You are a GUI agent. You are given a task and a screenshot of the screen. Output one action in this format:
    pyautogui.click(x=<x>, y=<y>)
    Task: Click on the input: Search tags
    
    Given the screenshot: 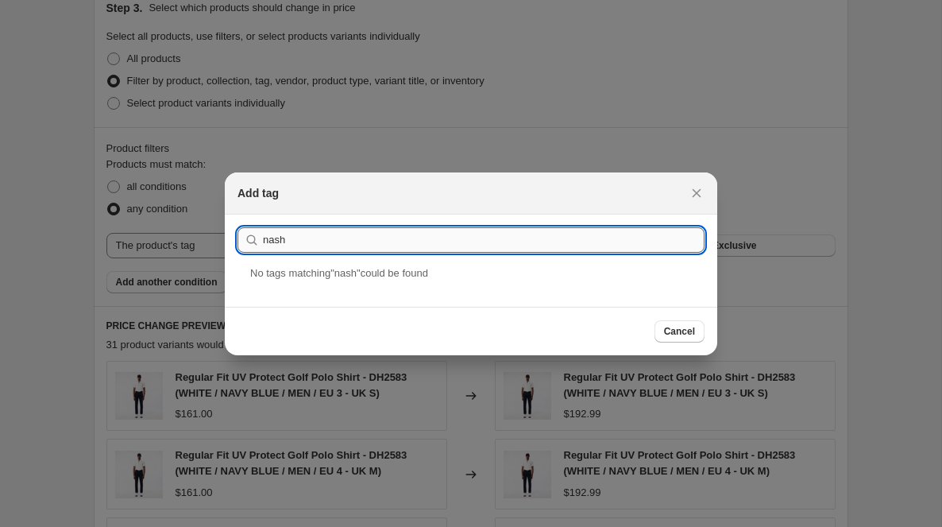 What is the action you would take?
    pyautogui.click(x=484, y=240)
    